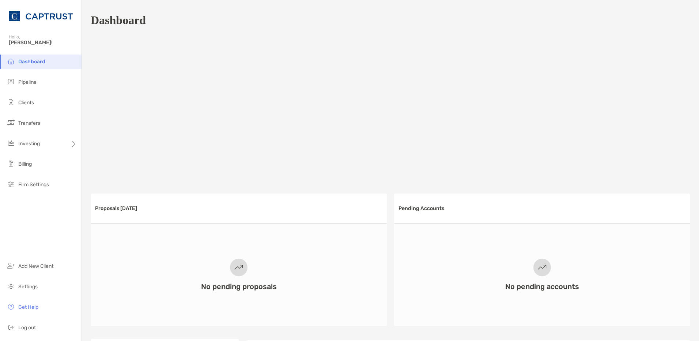 This screenshot has height=341, width=699. What do you see at coordinates (11, 122) in the screenshot?
I see `img: transfers icon` at bounding box center [11, 122].